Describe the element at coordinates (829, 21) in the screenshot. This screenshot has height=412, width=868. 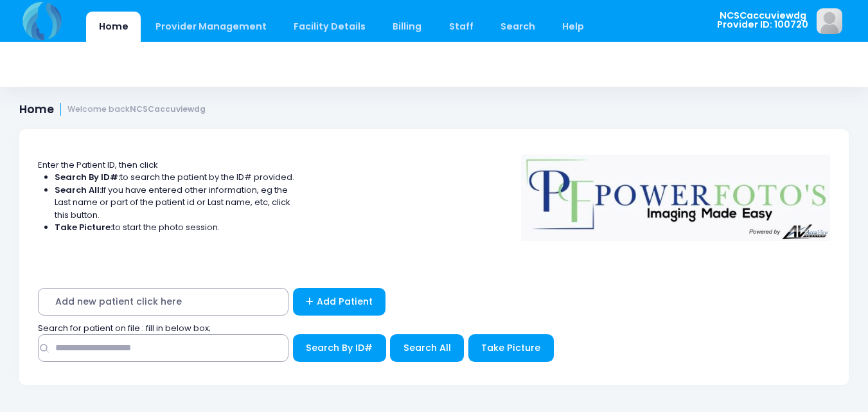
I see `img: image` at that location.